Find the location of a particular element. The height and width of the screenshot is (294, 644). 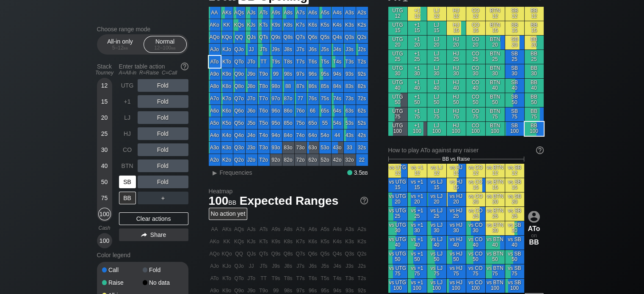

div: 33 is located at coordinates (350, 147).